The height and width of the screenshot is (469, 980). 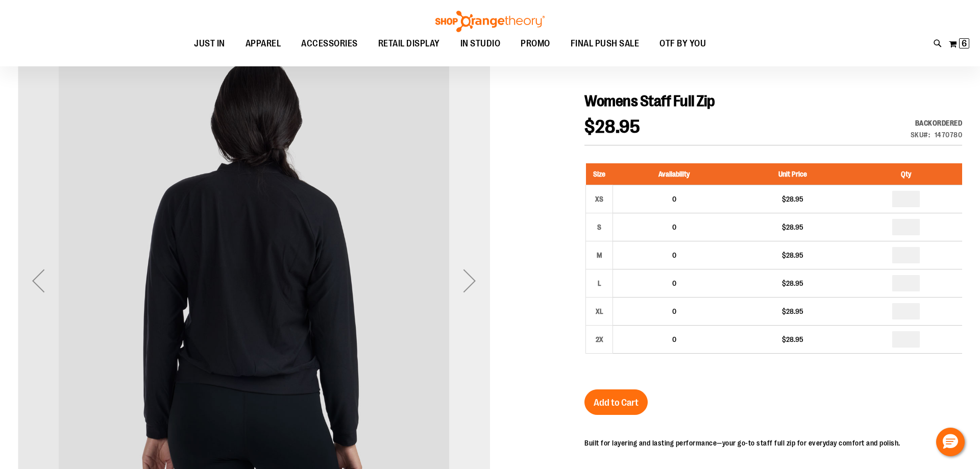 What do you see at coordinates (599, 283) in the screenshot?
I see `div: L` at bounding box center [599, 283].